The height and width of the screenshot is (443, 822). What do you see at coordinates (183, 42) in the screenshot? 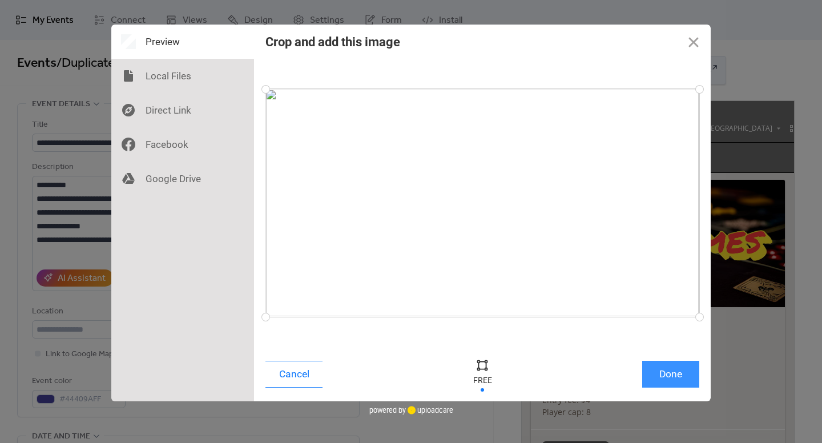
I see `div: Preview` at bounding box center [183, 42].